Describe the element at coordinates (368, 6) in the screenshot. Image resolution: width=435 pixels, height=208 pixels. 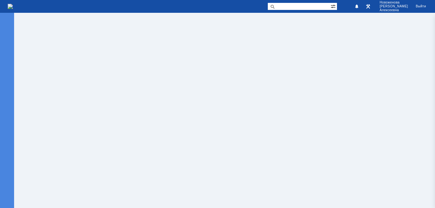
I see `a: Перейти в интерфейс администратора` at that location.